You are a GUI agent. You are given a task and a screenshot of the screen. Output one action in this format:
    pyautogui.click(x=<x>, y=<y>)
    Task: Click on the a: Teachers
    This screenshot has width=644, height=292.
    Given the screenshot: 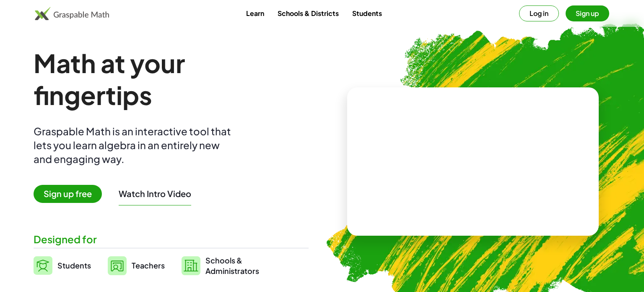 What is the action you would take?
    pyautogui.click(x=137, y=266)
    